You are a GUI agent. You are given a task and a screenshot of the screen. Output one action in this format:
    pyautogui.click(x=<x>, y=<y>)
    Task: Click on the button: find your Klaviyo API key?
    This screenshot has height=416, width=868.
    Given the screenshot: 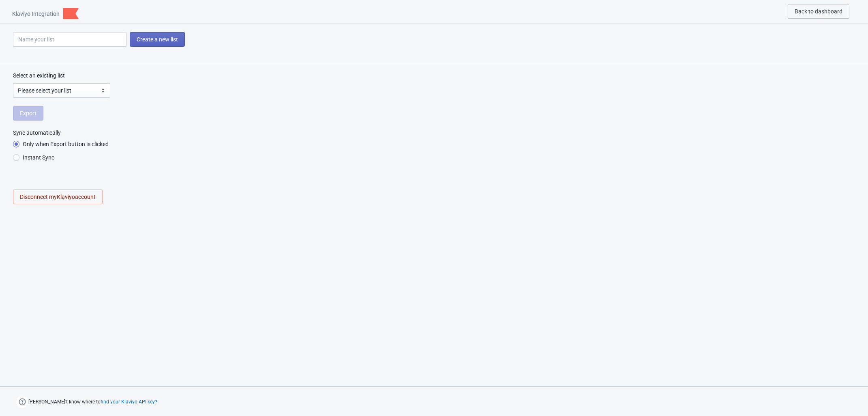 What is the action you would take?
    pyautogui.click(x=129, y=402)
    